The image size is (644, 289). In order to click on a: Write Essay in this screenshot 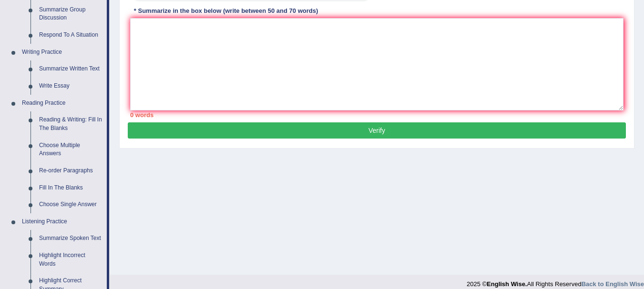, I will do `click(71, 86)`.